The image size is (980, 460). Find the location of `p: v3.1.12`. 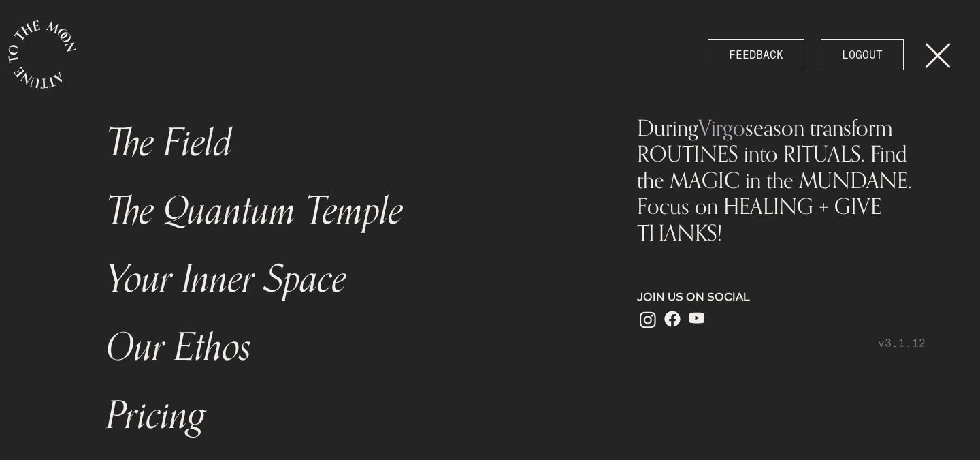

p: v3.1.12 is located at coordinates (782, 343).